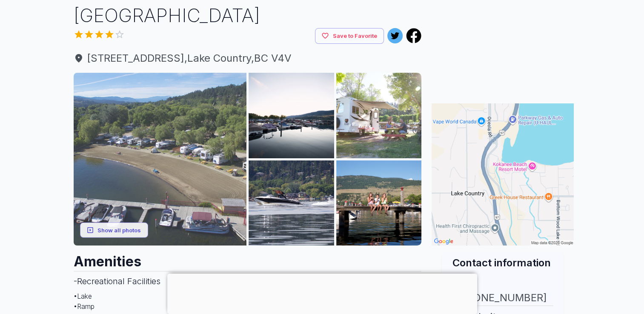 This screenshot has width=644, height=314. What do you see at coordinates (379, 115) in the screenshot?
I see `img: AAcXr8quSHARVGam4EJfLxUbheW7CQCoipKw_v5KXm-n6D3XbgC0YUFZth_403pRIVowSX-2pMfMODMAv3mjJwViroyB3av1M...` at bounding box center [379, 115].